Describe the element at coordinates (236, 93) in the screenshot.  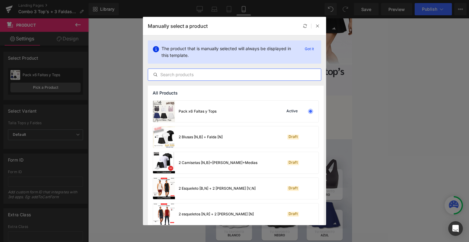
I see `div: All Products` at that location.